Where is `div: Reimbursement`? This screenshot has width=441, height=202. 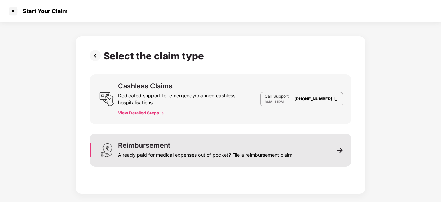
div: Reimbursement is located at coordinates (144, 145).